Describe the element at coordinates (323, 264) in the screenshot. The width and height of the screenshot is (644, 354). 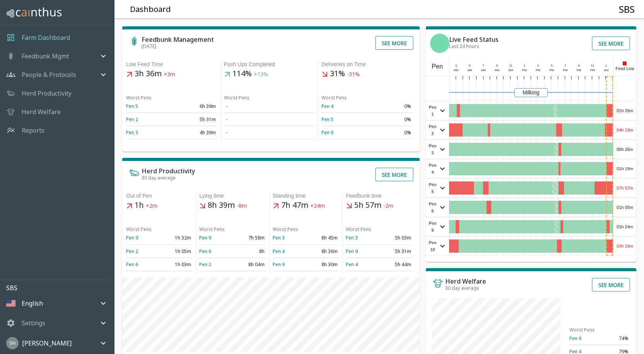
I see `td: 8h 30m` at that location.